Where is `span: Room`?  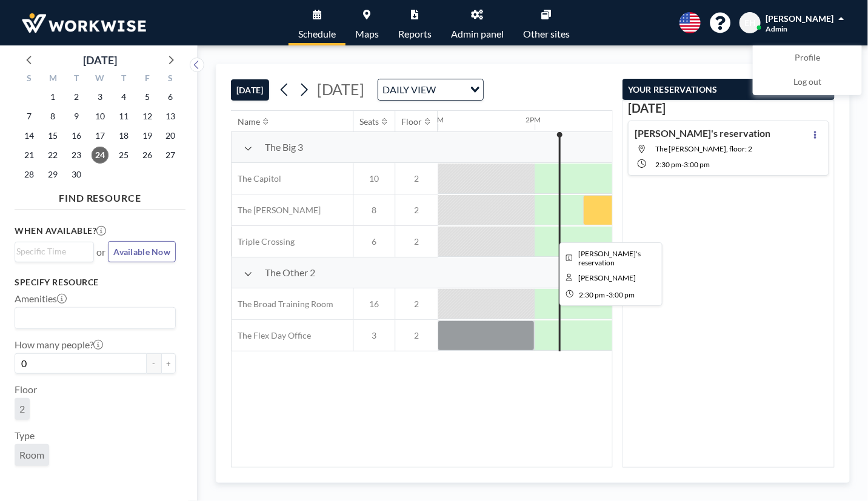
span: Room is located at coordinates (32, 455).